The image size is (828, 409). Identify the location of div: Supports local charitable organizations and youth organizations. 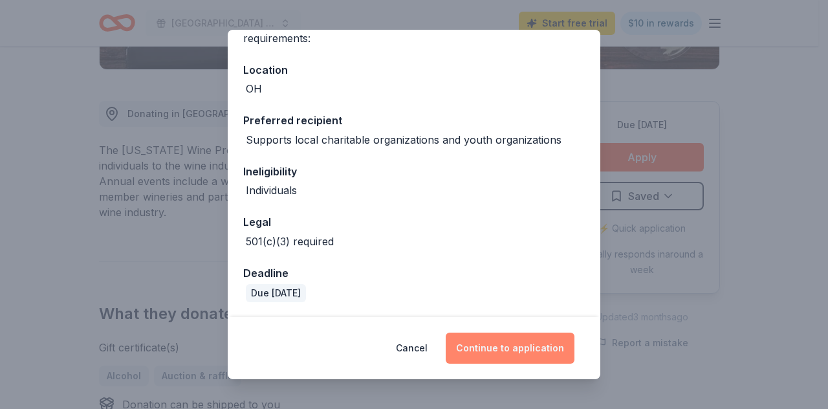
(404, 140).